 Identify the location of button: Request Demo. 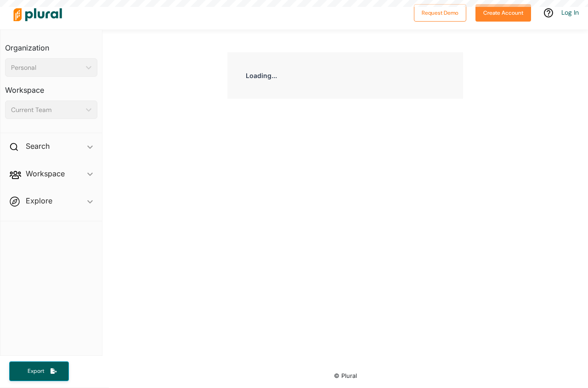
(440, 13).